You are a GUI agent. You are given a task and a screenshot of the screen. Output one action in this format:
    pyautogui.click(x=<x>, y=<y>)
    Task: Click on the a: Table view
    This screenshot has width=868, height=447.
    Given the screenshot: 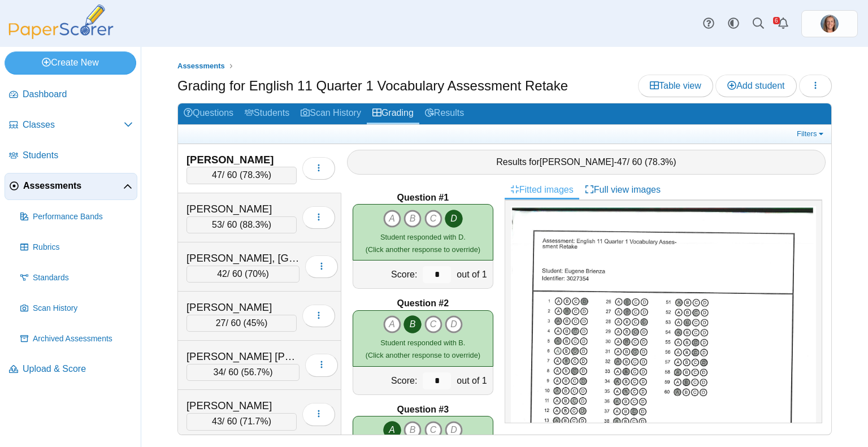 What is the action you would take?
    pyautogui.click(x=676, y=86)
    